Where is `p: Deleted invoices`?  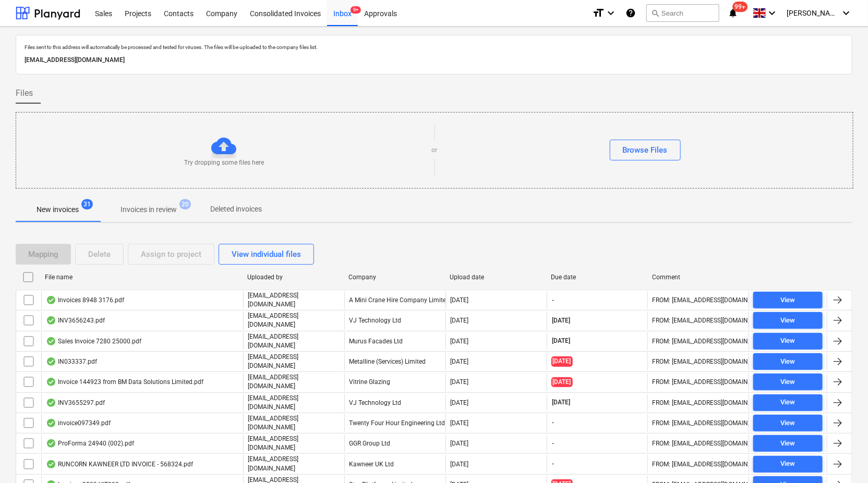
p: Deleted invoices is located at coordinates (235, 209).